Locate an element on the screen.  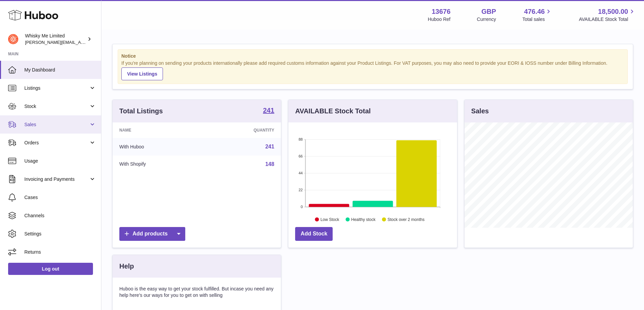
strong: 13676 is located at coordinates (441, 11).